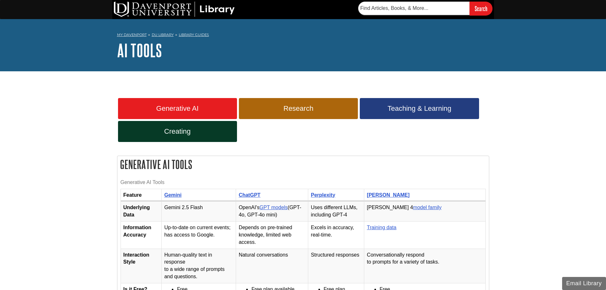 This screenshot has height=290, width=606. Describe the element at coordinates (178, 131) in the screenshot. I see `span: Creating` at that location.